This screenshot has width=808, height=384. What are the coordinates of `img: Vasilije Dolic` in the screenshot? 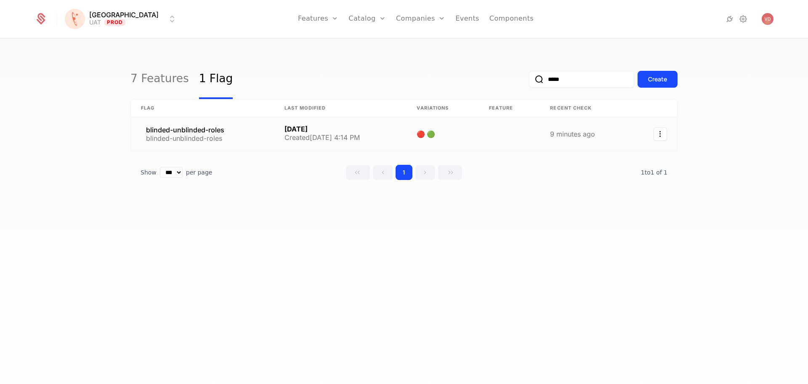 It's located at (768, 19).